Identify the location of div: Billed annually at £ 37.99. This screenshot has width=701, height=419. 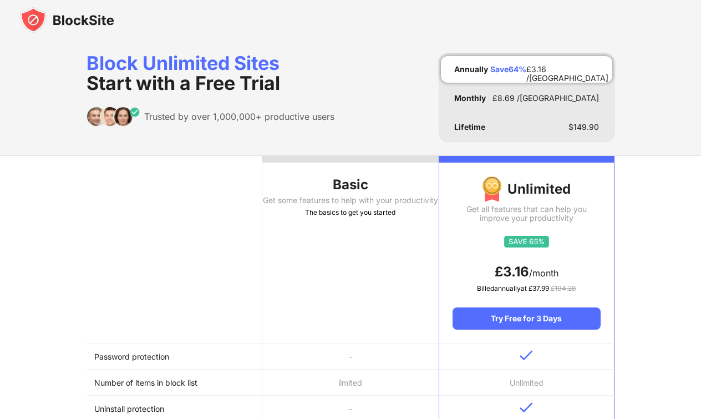
(526, 288).